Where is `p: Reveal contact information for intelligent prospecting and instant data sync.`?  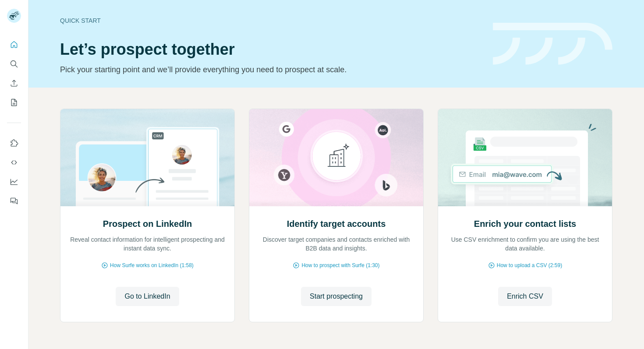 p: Reveal contact information for intelligent prospecting and instant data sync. is located at coordinates (147, 243).